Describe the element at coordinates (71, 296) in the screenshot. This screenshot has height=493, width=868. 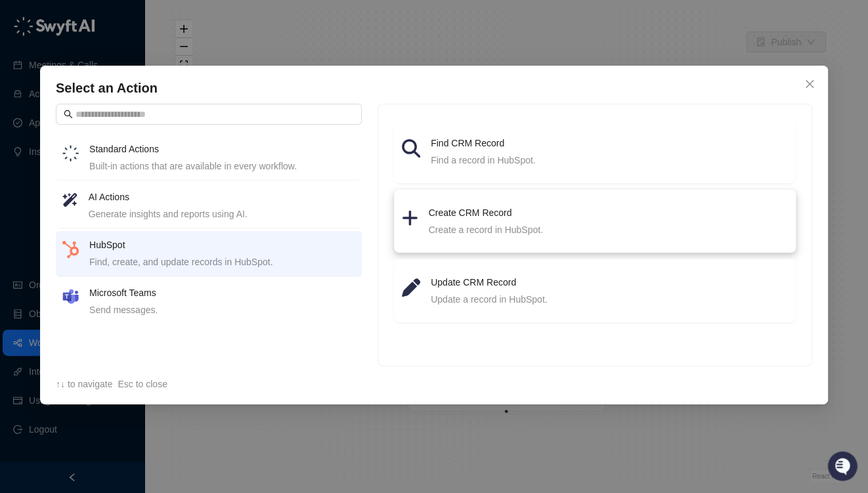
I see `img: microsoft-teams-BZ5xE2bQ.png` at that location.